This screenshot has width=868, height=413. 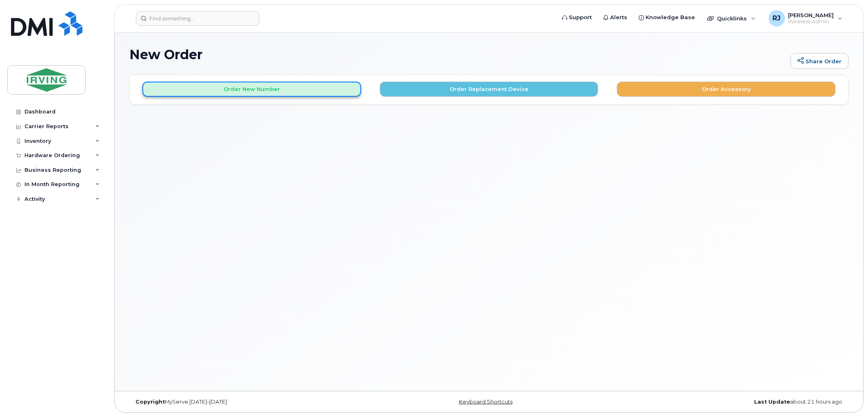 I want to click on div: about 21 hours ago, so click(x=729, y=402).